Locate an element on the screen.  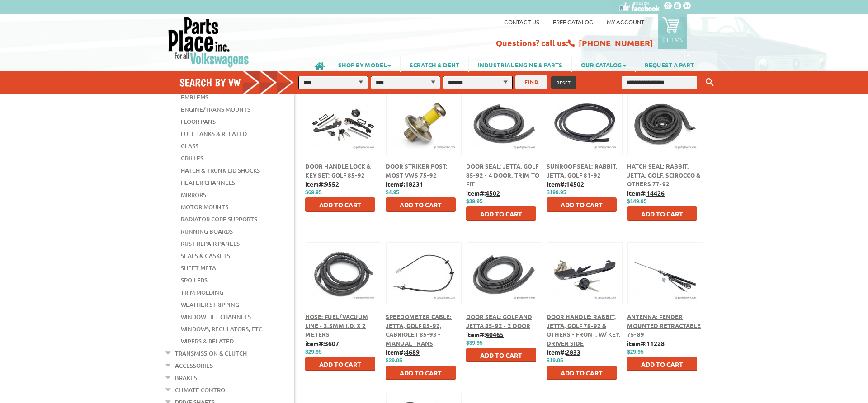
u: 18231 is located at coordinates (414, 184).